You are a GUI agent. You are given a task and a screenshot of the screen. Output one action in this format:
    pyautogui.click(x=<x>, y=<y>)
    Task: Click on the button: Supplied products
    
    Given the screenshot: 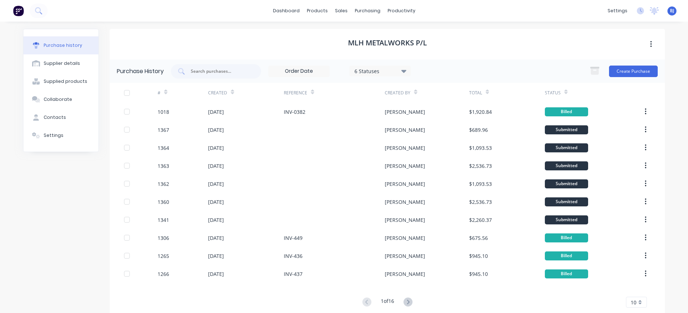 What is the action you would take?
    pyautogui.click(x=61, y=81)
    